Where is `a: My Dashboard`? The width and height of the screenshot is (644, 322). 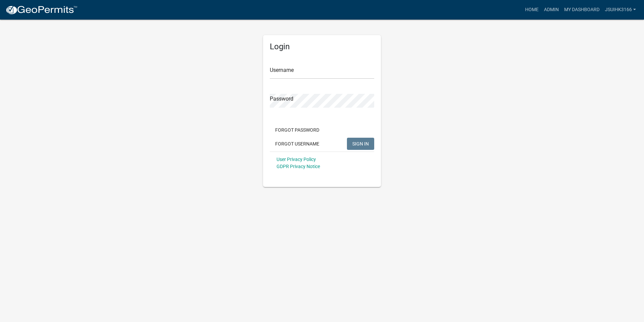
a: My Dashboard is located at coordinates (582, 10).